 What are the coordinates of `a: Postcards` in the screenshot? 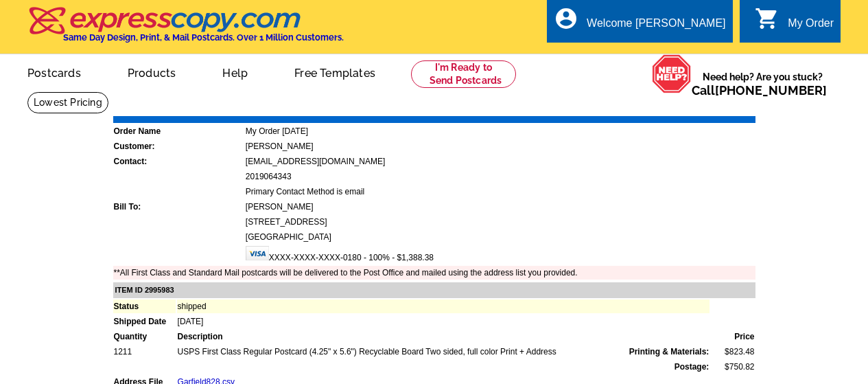 It's located at (54, 71).